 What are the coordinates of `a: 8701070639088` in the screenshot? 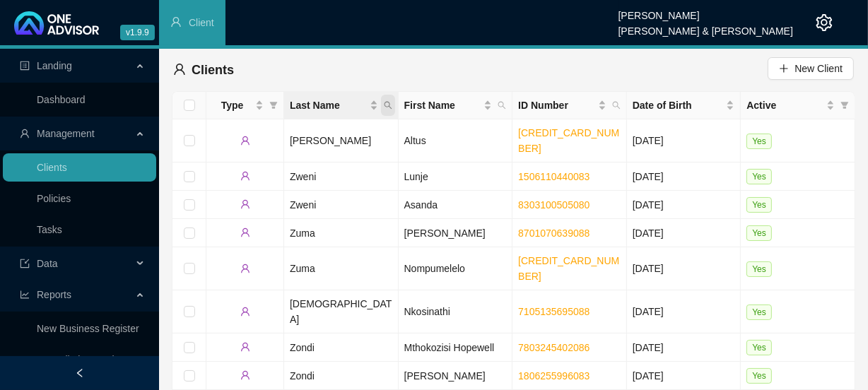 It's located at (553, 233).